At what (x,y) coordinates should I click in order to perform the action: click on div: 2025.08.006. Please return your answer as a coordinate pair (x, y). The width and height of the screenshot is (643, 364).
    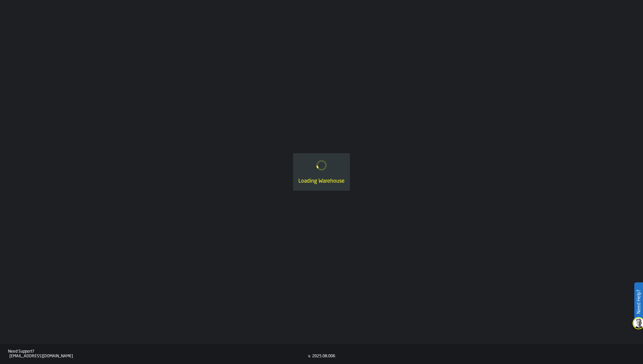
    Looking at the image, I should click on (324, 356).